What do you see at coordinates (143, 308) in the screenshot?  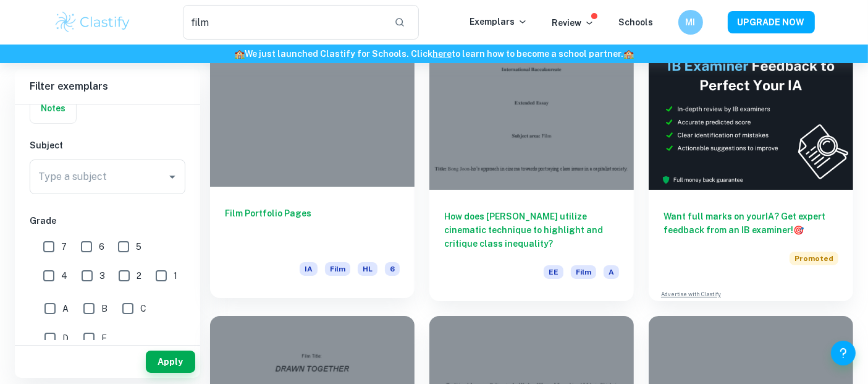 I see `span: C` at bounding box center [143, 308].